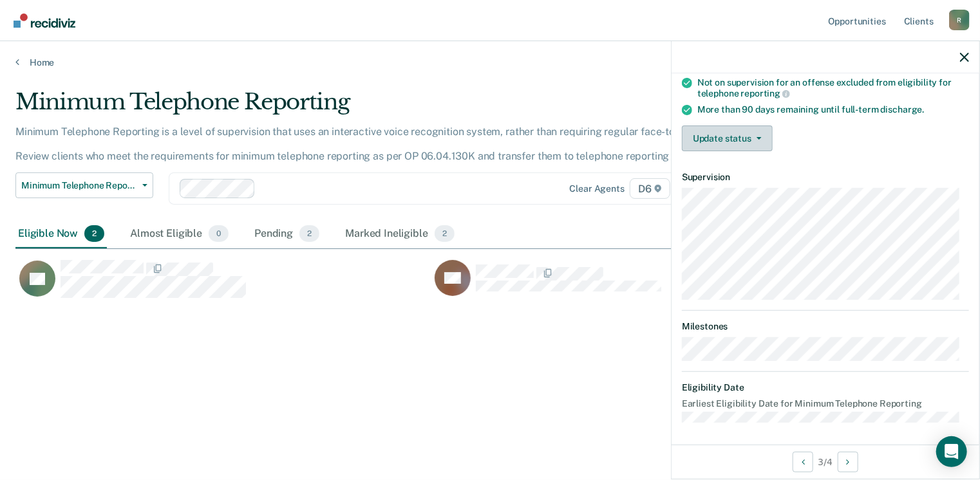  I want to click on span: 0, so click(218, 234).